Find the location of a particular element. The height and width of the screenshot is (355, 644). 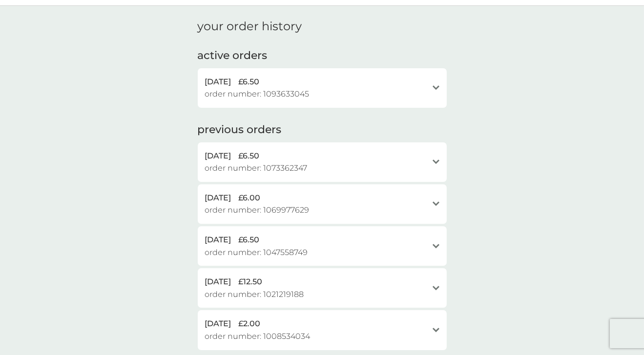

span: order number: 1073362347 is located at coordinates (257, 168).